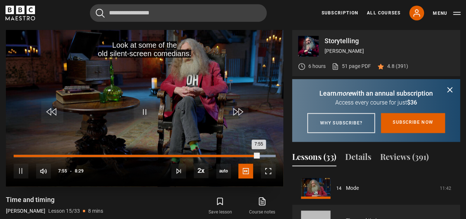  What do you see at coordinates (398, 66) in the screenshot?
I see `p: 4.8 (391)` at bounding box center [398, 66].